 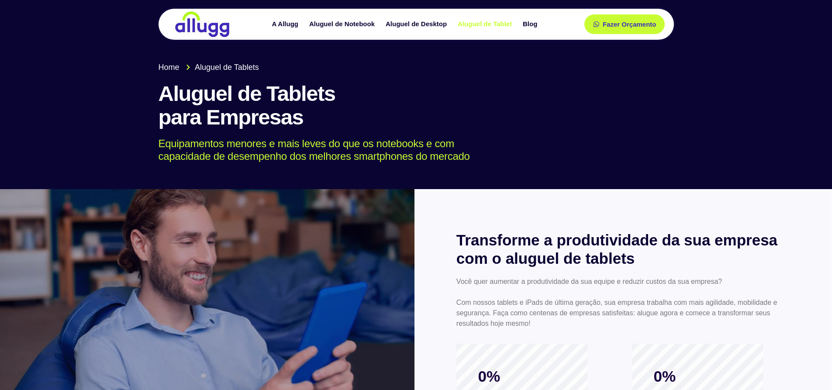 I want to click on a: Aluguel de Desktop, so click(x=417, y=24).